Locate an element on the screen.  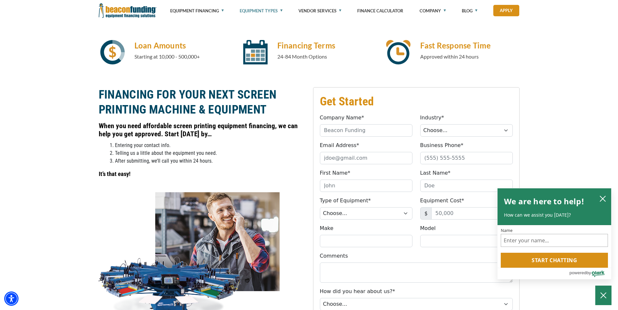
label: Industry* is located at coordinates (432, 118).